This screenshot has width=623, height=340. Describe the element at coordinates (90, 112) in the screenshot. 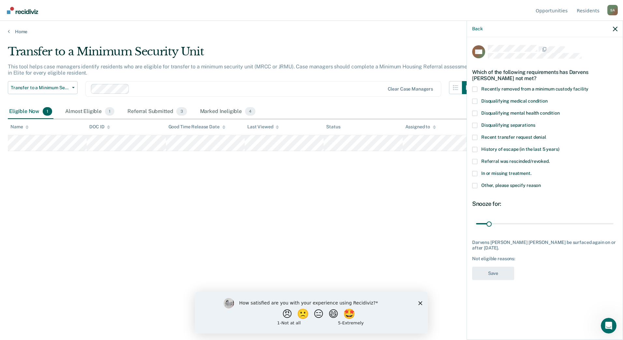

I see `div: Almost Eligible` at that location.